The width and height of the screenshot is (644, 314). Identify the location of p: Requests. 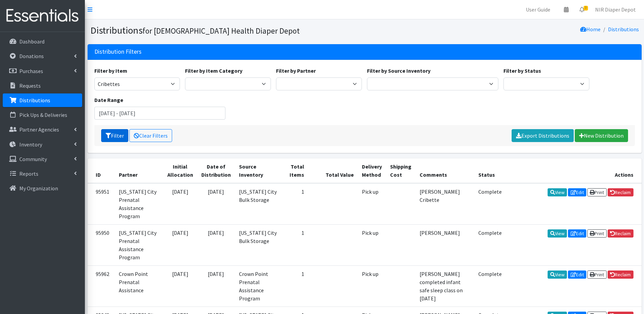
(30, 86).